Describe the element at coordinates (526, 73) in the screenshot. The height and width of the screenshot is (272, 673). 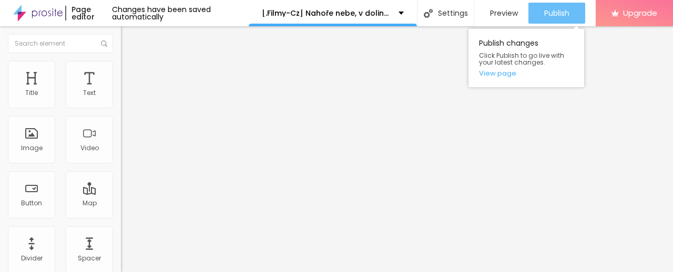
I see `a: View page` at that location.